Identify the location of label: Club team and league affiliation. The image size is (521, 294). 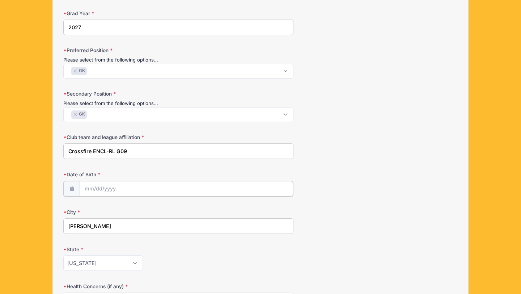
(129, 137).